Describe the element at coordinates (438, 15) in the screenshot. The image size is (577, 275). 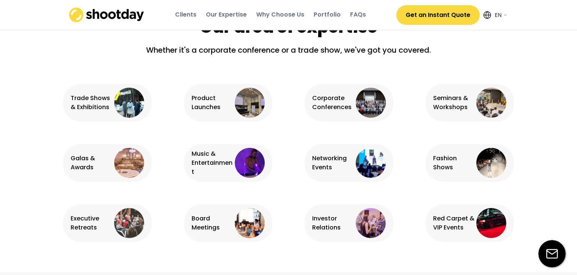
I see `button: Get an Instant Quote` at that location.